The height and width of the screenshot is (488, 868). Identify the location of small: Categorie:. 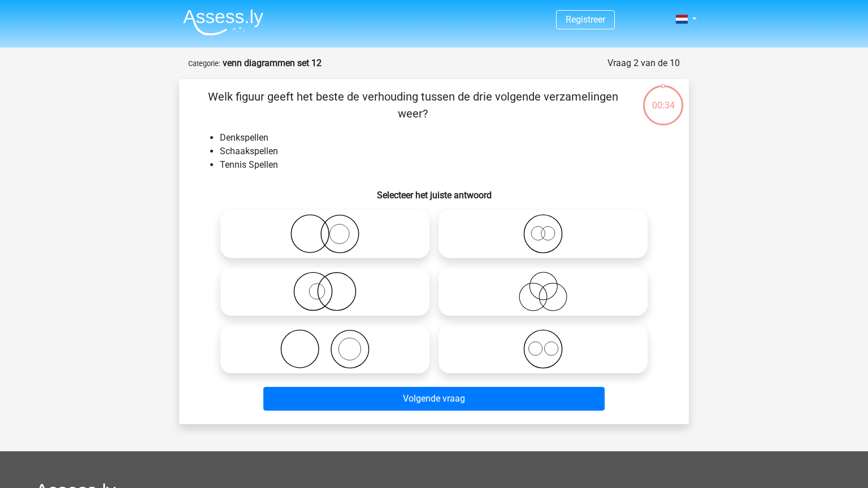
(204, 64).